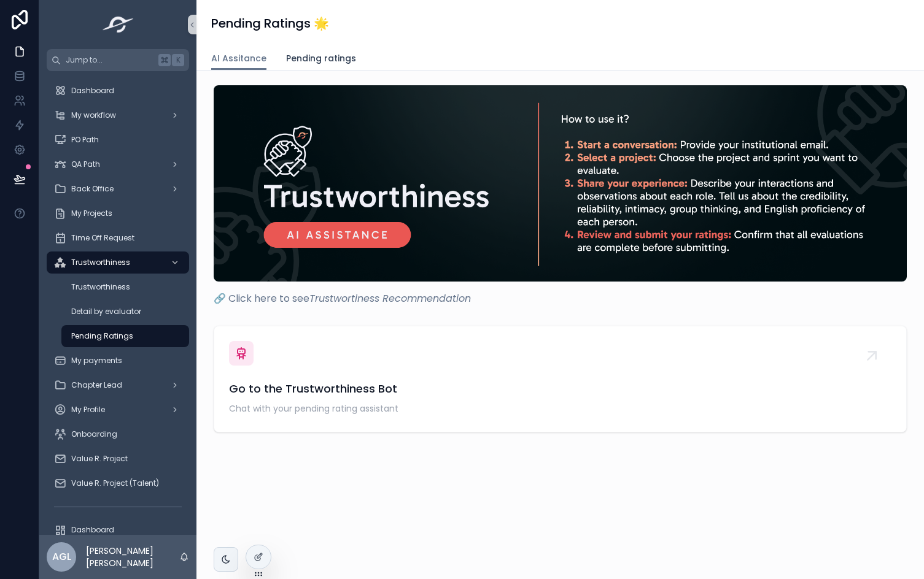 The width and height of the screenshot is (924, 579). I want to click on img: App logo, so click(118, 25).